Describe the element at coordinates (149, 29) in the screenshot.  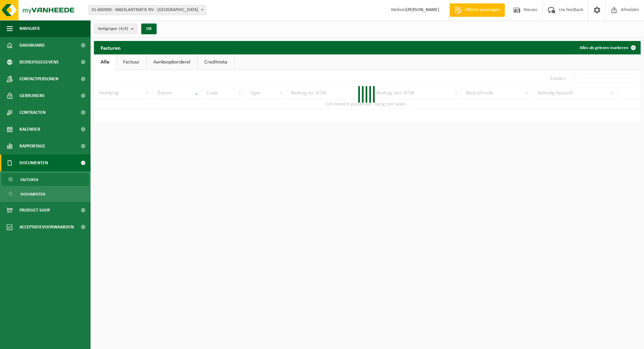
I see `button: OK` at that location.